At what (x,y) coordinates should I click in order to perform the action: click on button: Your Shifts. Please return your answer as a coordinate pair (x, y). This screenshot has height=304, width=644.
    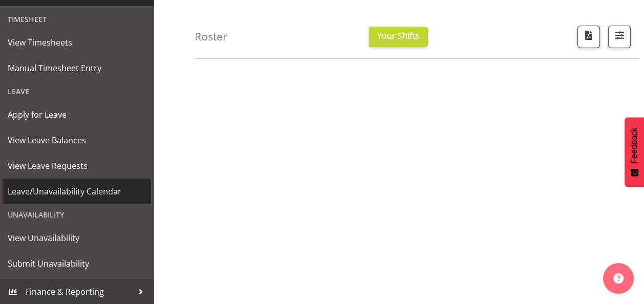
    Looking at the image, I should click on (398, 37).